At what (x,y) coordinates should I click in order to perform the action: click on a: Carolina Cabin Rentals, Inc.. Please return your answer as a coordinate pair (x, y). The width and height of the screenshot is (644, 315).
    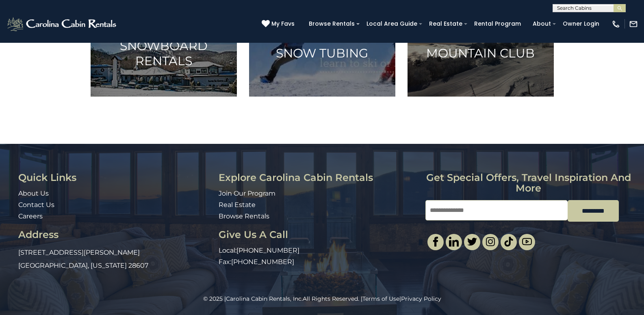
    Looking at the image, I should click on (265, 298).